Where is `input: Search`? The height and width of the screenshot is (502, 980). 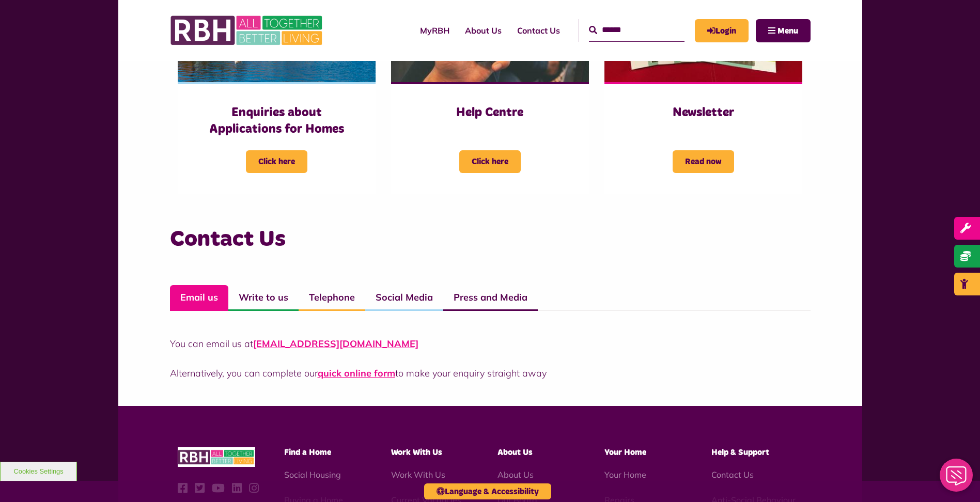
input: Search is located at coordinates (636, 30).